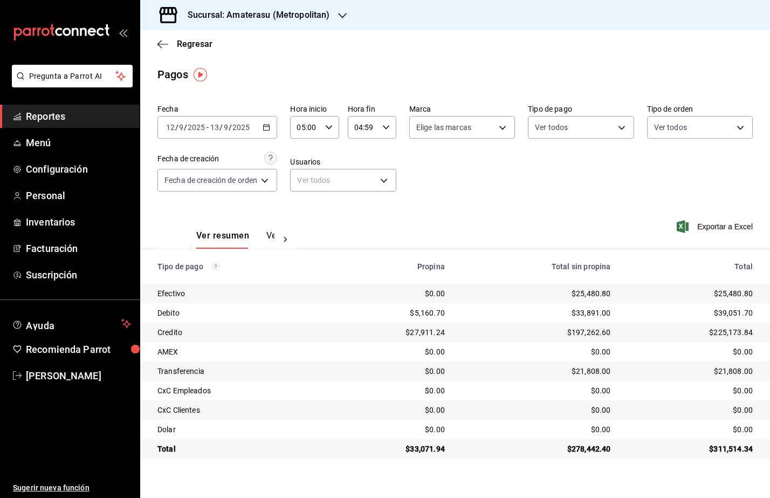  Describe the element at coordinates (78, 248) in the screenshot. I see `span: Facturación` at that location.